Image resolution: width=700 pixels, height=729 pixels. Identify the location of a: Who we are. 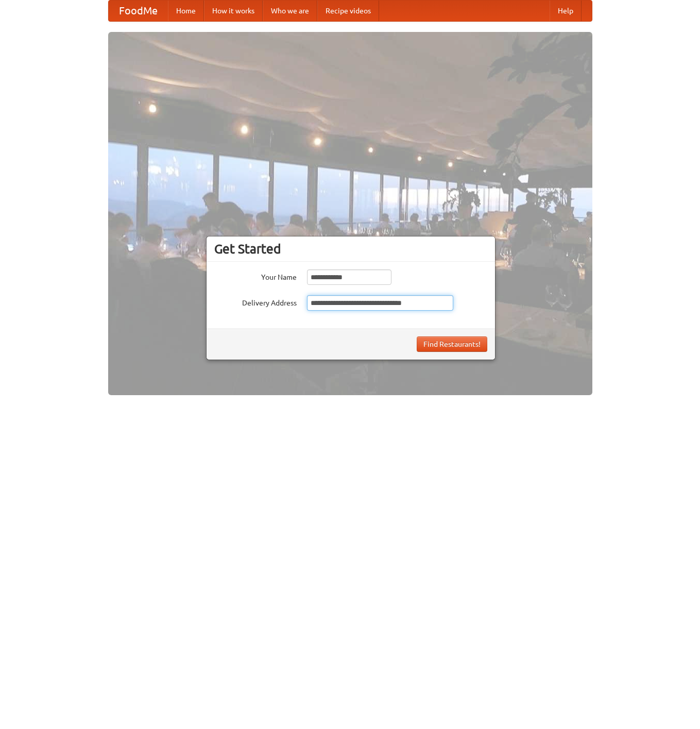
(290, 11).